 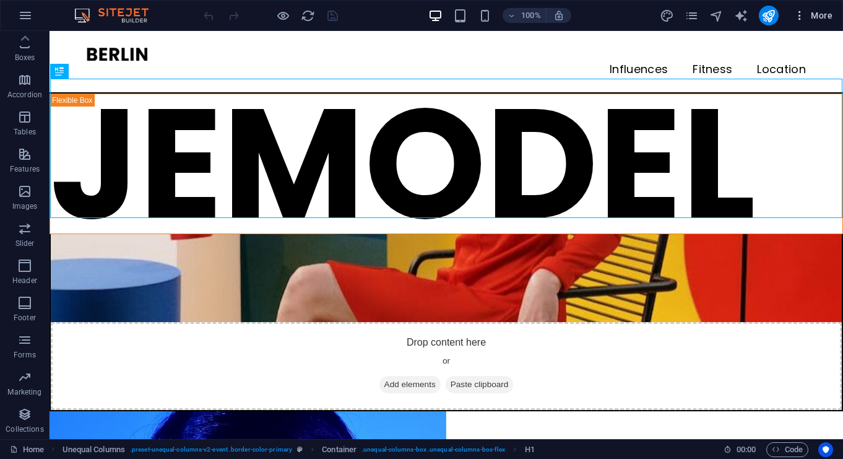 What do you see at coordinates (25, 95) in the screenshot?
I see `p: Accordion` at bounding box center [25, 95].